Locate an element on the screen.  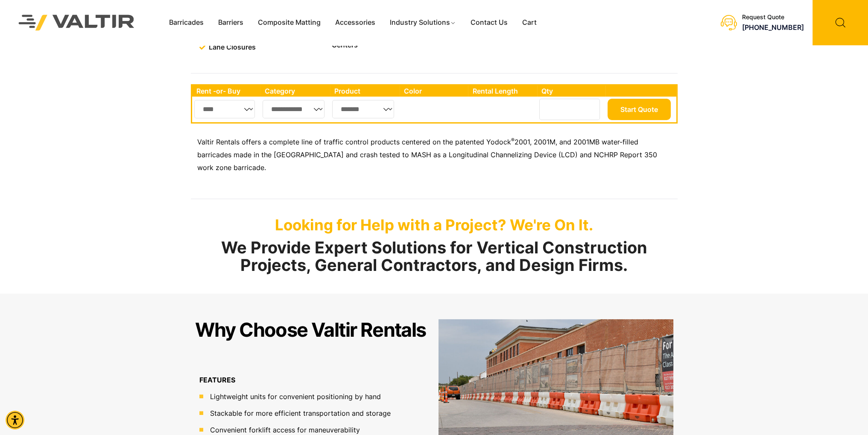
span: Lane Closures is located at coordinates (231, 47).